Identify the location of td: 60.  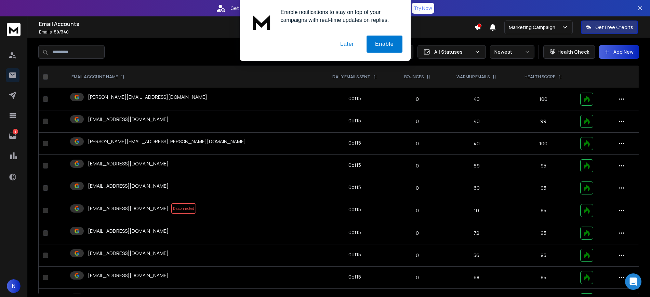
(476, 188).